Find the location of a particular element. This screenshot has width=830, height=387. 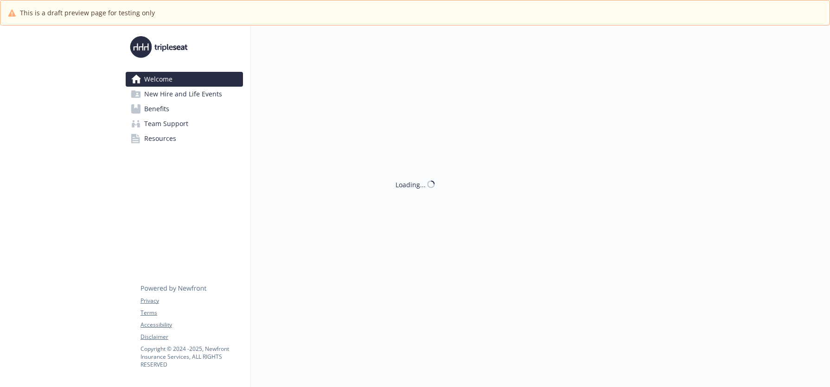

span: Welcome is located at coordinates (158, 79).